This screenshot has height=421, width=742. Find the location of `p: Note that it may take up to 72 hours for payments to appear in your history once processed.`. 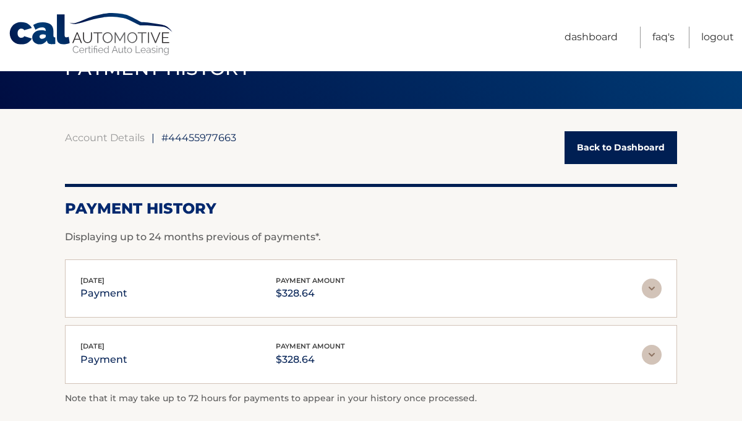

p: Note that it may take up to 72 hours for payments to appear in your history once processed. is located at coordinates (371, 398).